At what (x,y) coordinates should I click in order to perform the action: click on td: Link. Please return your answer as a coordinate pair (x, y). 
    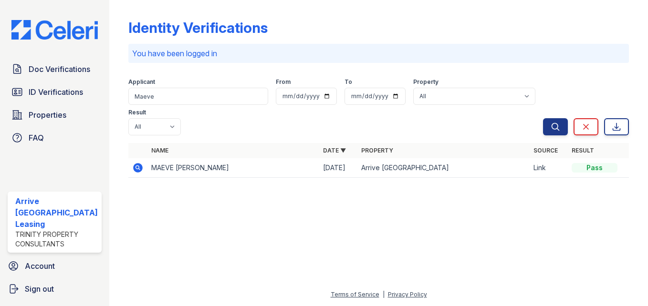
    Looking at the image, I should click on (548, 168).